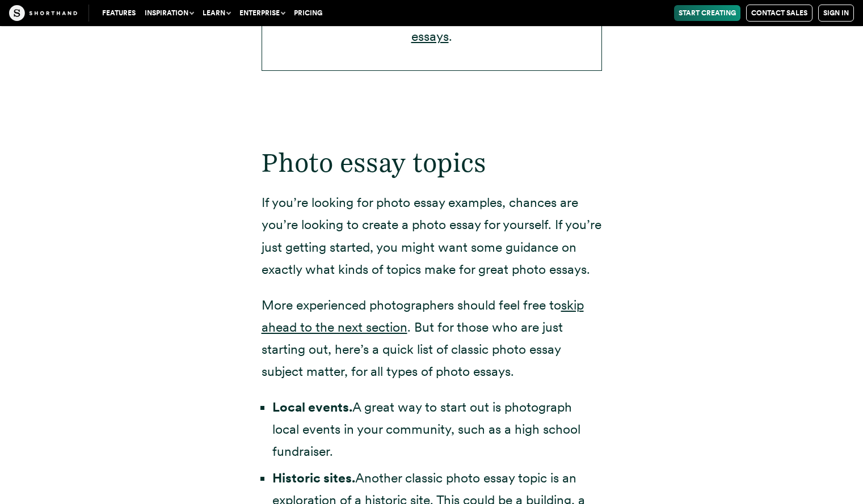 The height and width of the screenshot is (504, 863). What do you see at coordinates (437, 429) in the screenshot?
I see `li: A great way to start out is photograph local events in your community, such as a high school fund...` at bounding box center [437, 429].